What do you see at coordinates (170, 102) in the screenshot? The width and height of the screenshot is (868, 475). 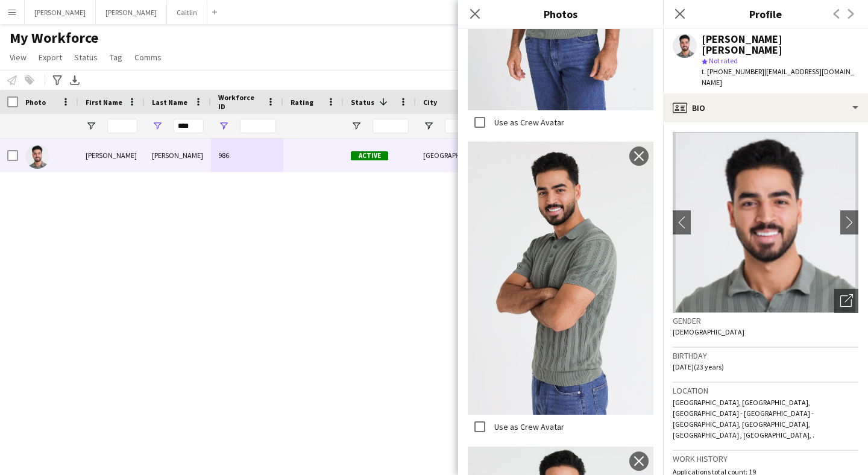 I see `span: Last Name` at bounding box center [170, 102].